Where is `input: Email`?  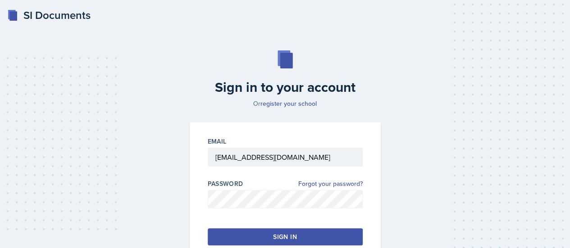 input: Email is located at coordinates (285, 157).